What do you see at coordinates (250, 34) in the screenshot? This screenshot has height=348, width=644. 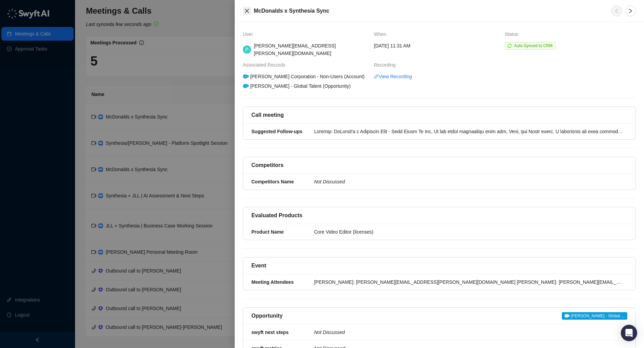 I see `span: User` at bounding box center [250, 34].